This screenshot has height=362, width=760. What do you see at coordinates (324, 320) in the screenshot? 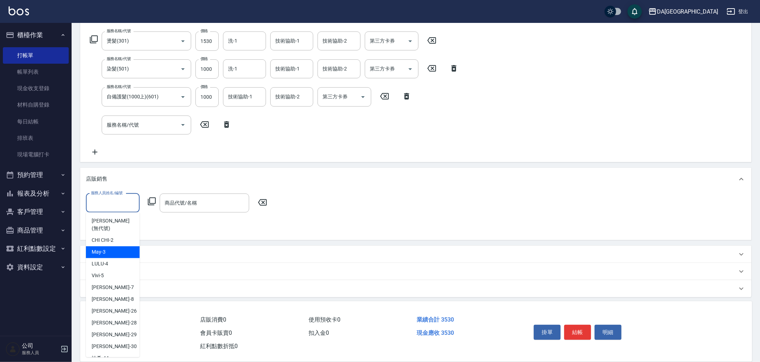
I see `span: 使用預收卡 0` at bounding box center [324, 320].